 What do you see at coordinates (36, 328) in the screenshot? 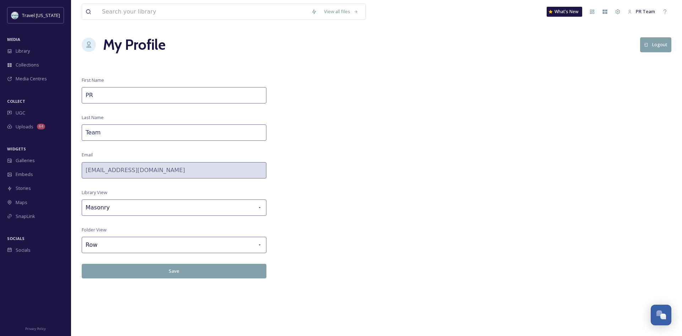
I see `span: Privacy Policy` at bounding box center [36, 328].